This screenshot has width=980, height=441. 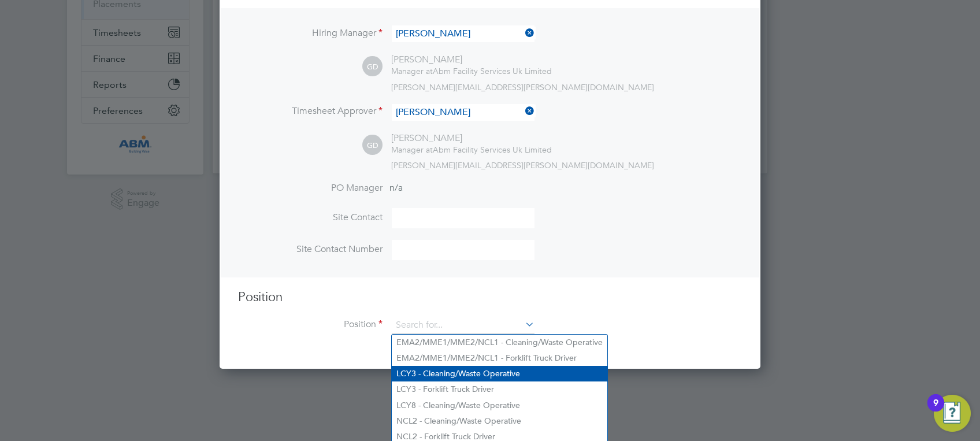 I want to click on li: LCY8 - Cleaning/Waste Operative, so click(x=499, y=405).